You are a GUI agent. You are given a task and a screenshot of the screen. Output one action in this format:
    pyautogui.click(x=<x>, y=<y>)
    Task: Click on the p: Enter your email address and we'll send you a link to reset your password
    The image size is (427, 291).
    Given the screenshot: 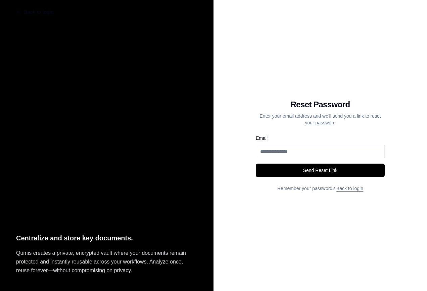 What is the action you would take?
    pyautogui.click(x=320, y=119)
    